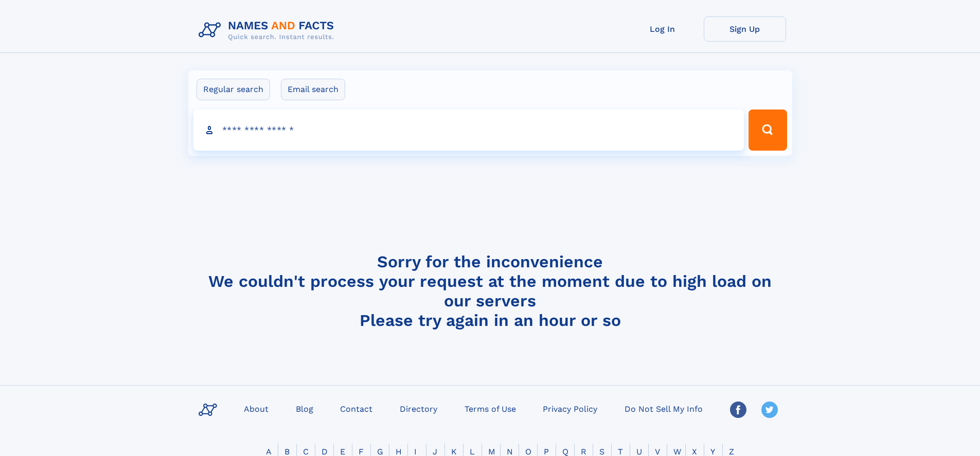  Describe the element at coordinates (770, 410) in the screenshot. I see `img: Twitter` at that location.